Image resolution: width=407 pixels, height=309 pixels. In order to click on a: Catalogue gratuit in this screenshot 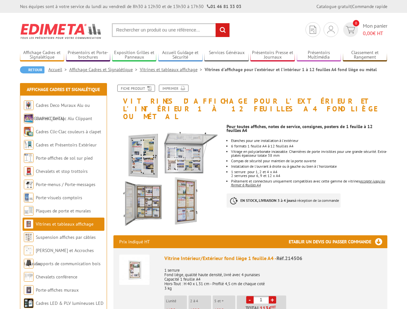, I will do `click(333, 6)`.